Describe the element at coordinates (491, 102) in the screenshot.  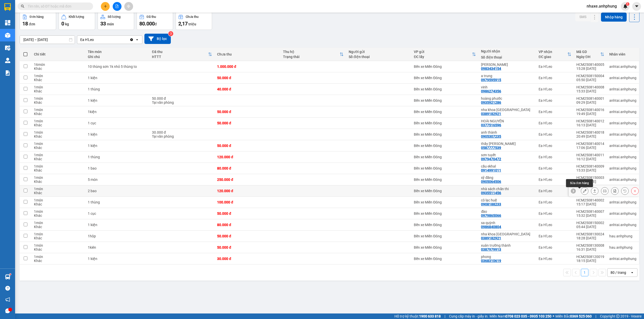
I see `div: 0935921286` at that location.